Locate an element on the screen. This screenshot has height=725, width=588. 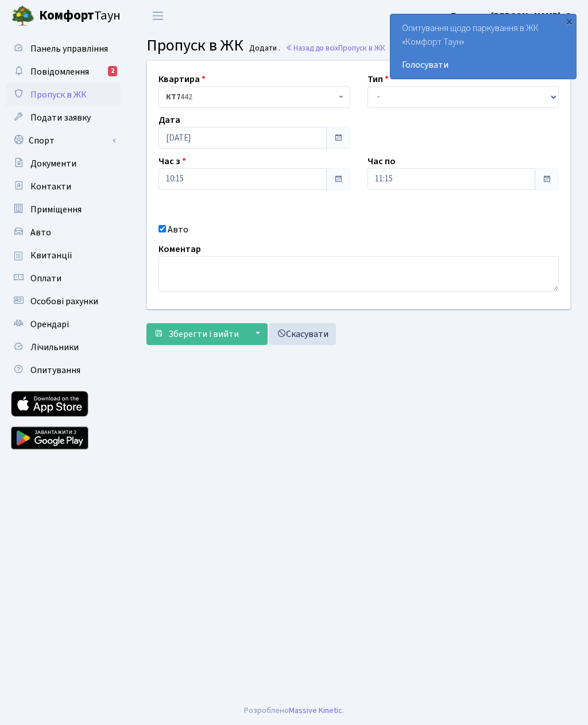
span: Авто is located at coordinates (40, 232).